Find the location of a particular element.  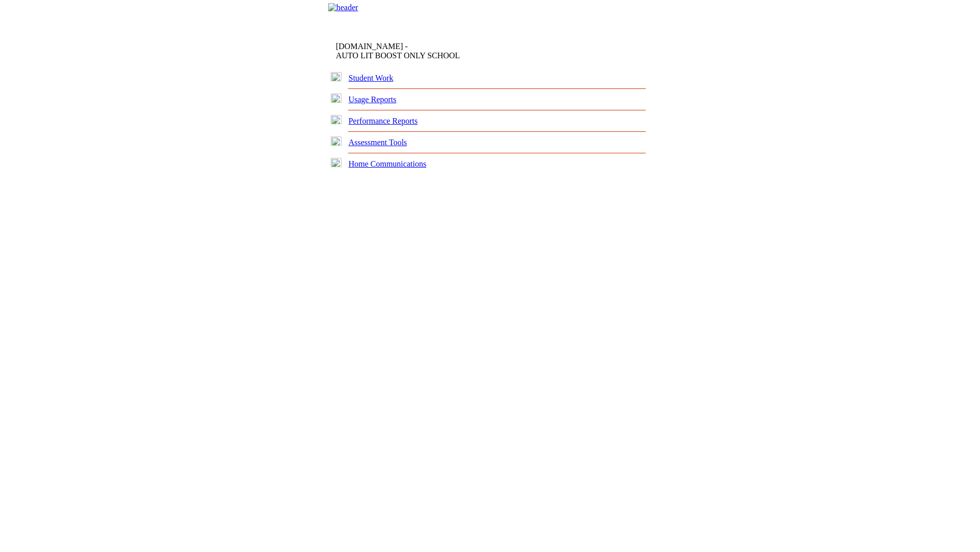

nobr: AUTO LIT BOOST ONLY SCHOOL is located at coordinates (398, 56).